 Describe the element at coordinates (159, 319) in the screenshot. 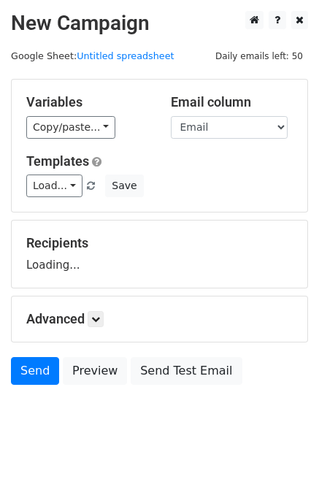

I see `h5: Advanced` at that location.